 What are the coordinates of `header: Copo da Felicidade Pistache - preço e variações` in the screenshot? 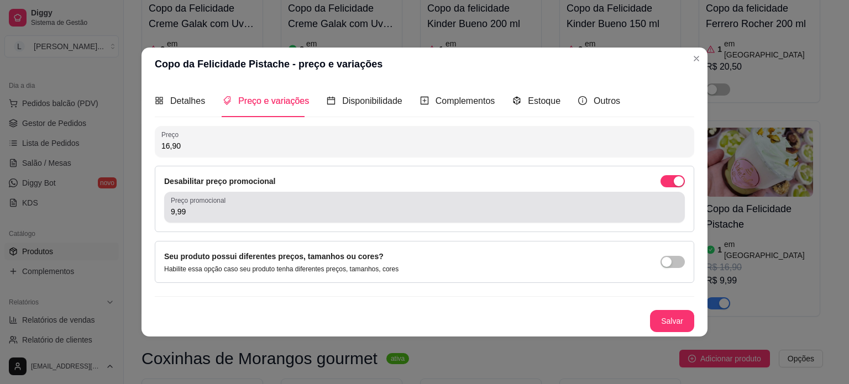 It's located at (424, 64).